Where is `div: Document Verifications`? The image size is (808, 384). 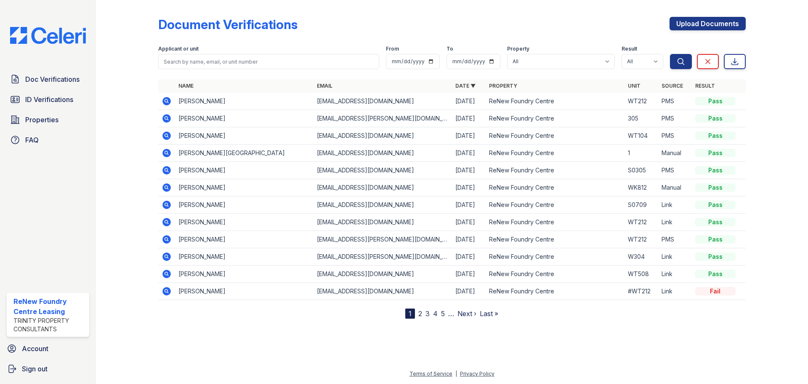
div: Document Verifications is located at coordinates (228, 24).